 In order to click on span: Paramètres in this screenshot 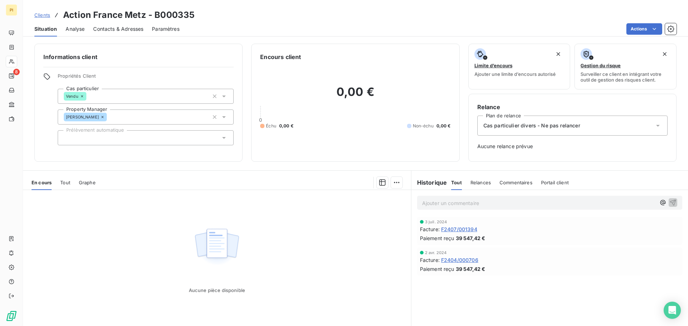, I will do `click(166, 29)`.